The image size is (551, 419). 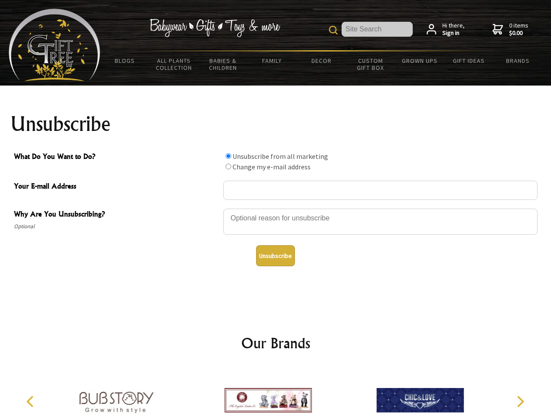 What do you see at coordinates (520, 402) in the screenshot?
I see `button: Next` at bounding box center [520, 402].